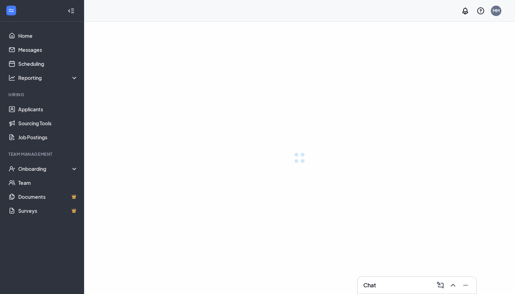 Image resolution: width=515 pixels, height=294 pixels. Describe the element at coordinates (42, 95) in the screenshot. I see `div: Hiring` at that location.